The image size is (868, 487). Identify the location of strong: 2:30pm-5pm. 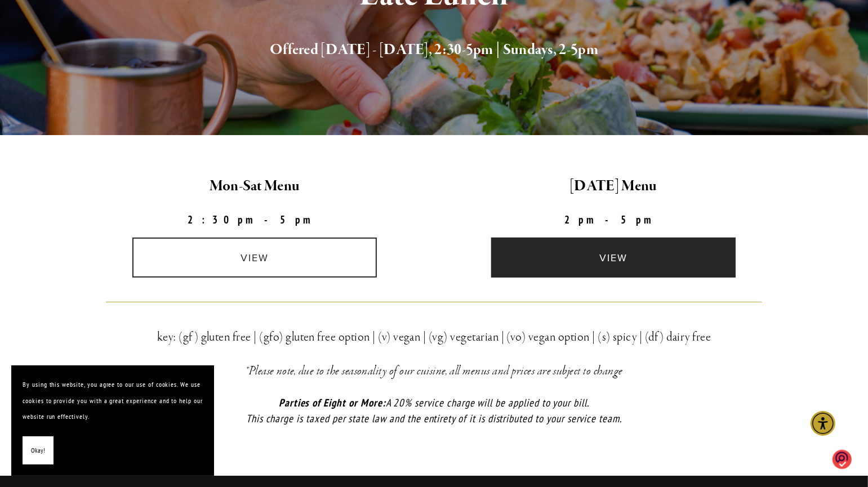
(255, 219).